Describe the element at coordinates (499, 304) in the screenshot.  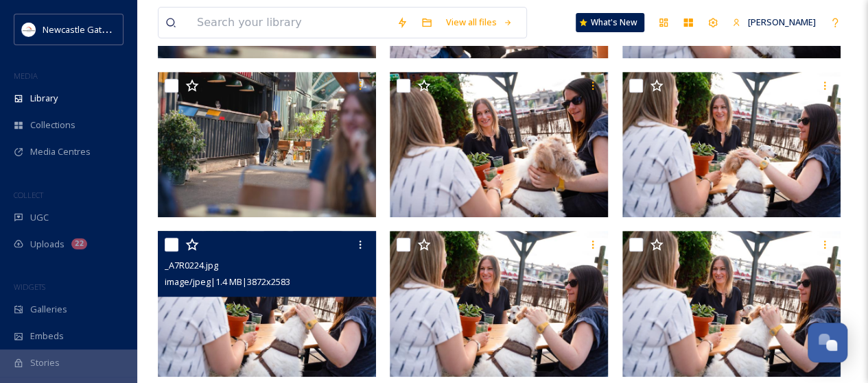
I see `img: _A7R0221.jpg` at that location.